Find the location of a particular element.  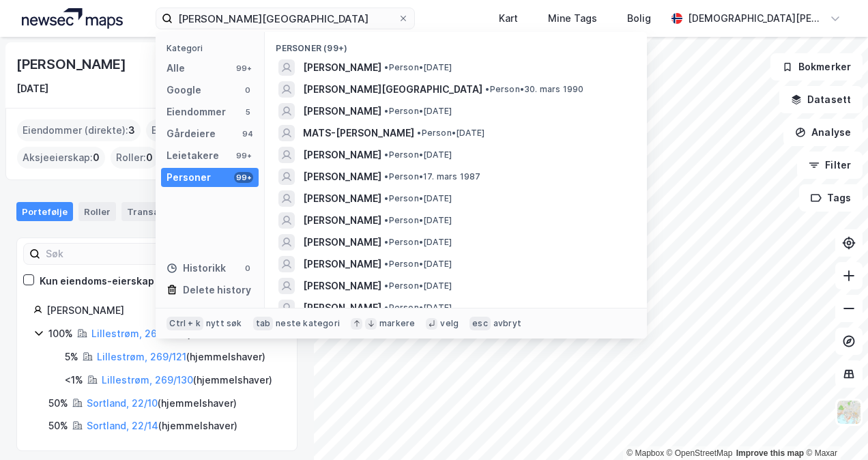

div: neste kategori is located at coordinates (308, 324).